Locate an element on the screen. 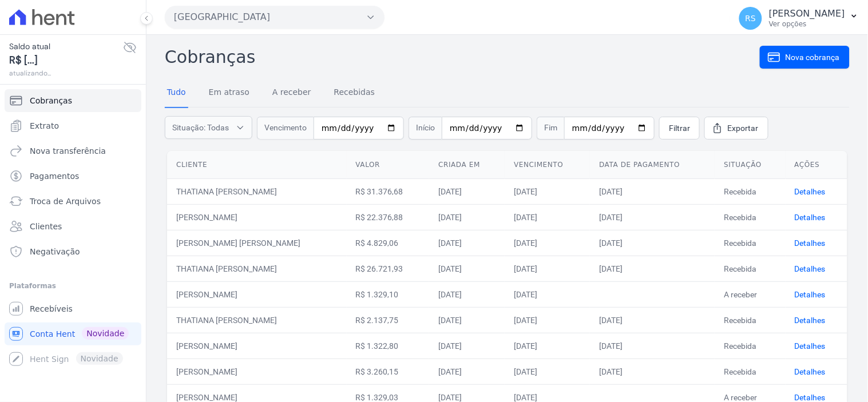 This screenshot has width=868, height=402. a: Extrato is located at coordinates (73, 126).